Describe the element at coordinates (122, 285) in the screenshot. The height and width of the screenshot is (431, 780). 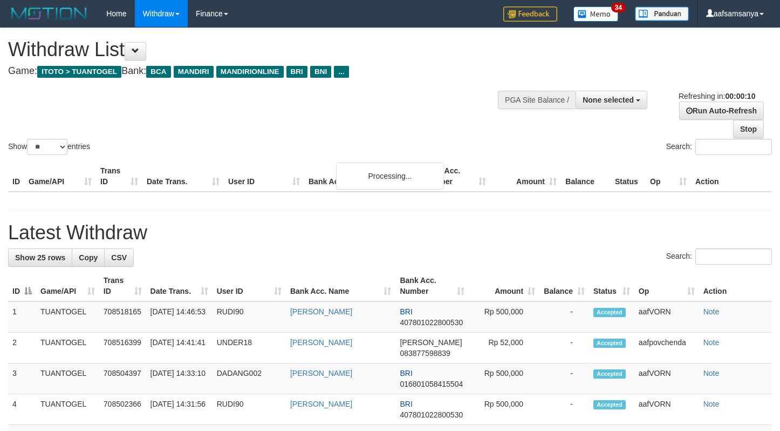
I see `th: Trans ID: activate to sort column ascending` at that location.